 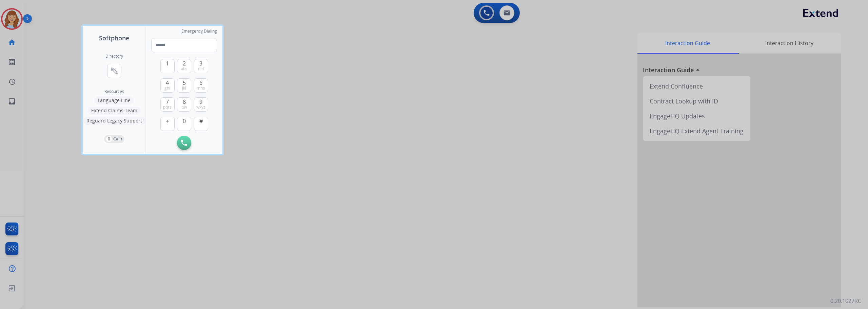 What do you see at coordinates (201, 66) in the screenshot?
I see `button: 3def` at bounding box center [201, 66].